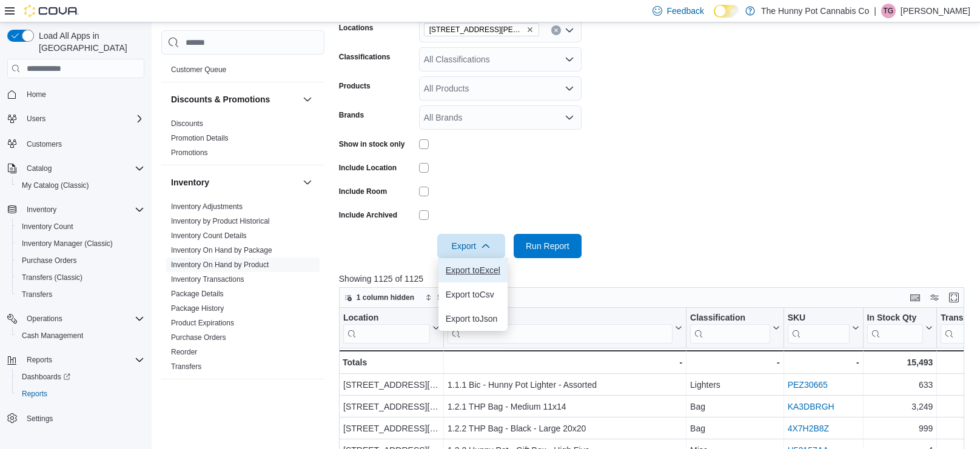 The height and width of the screenshot is (449, 980). I want to click on a: My Catalog (Classic), so click(55, 186).